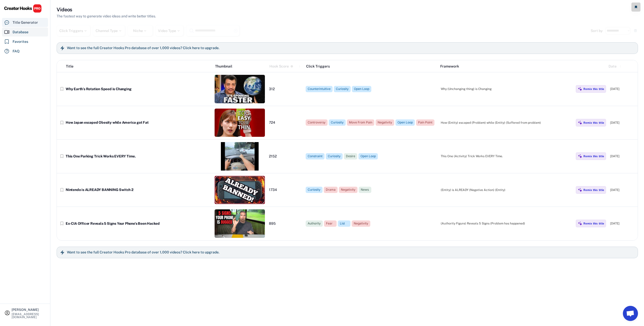 Image resolution: width=644 pixels, height=326 pixels. I want to click on img: thumbnail%20%2851%29.jpg, so click(240, 123).